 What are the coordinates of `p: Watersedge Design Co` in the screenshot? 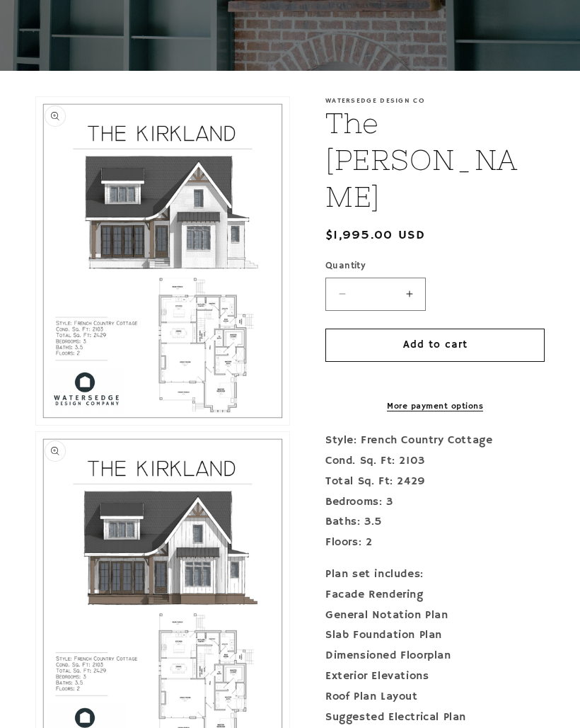 It's located at (435, 101).